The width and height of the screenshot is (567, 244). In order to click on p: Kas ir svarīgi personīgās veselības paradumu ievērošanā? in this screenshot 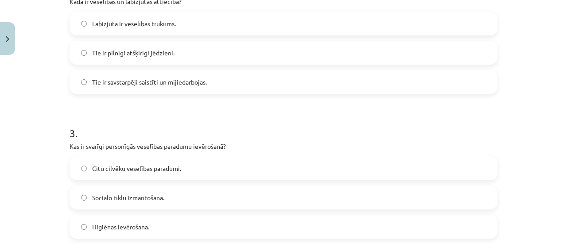, I will do `click(284, 146)`.